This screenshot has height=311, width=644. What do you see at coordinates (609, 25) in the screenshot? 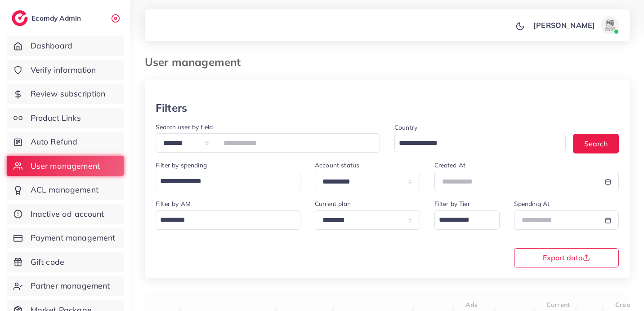
I see `img: avatar` at bounding box center [609, 25].